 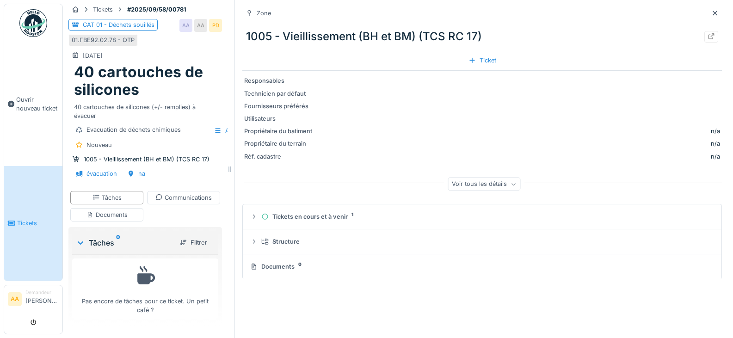 I want to click on a: Ouvrir nouveau ticket, so click(x=33, y=104).